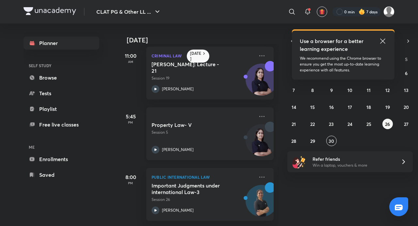 The image size is (418, 226). What do you see at coordinates (131, 117) in the screenshot?
I see `h5: 5:45` at bounding box center [131, 117].